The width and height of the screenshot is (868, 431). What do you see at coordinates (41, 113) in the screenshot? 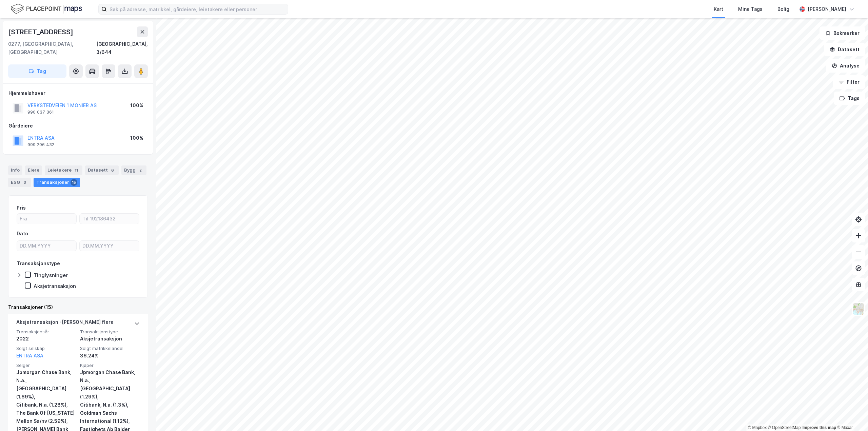
I see `div: 990 037 361` at bounding box center [41, 113].